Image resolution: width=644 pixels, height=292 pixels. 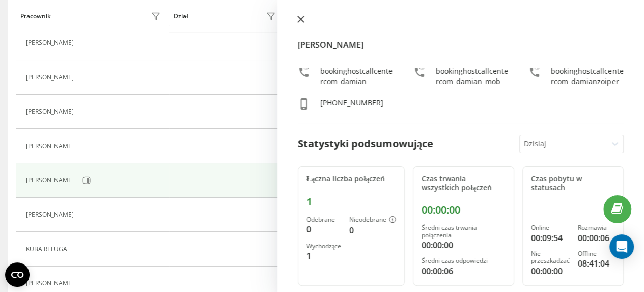 I want to click on div: bookinghostcallcentercom_damian_mob, so click(x=472, y=76).